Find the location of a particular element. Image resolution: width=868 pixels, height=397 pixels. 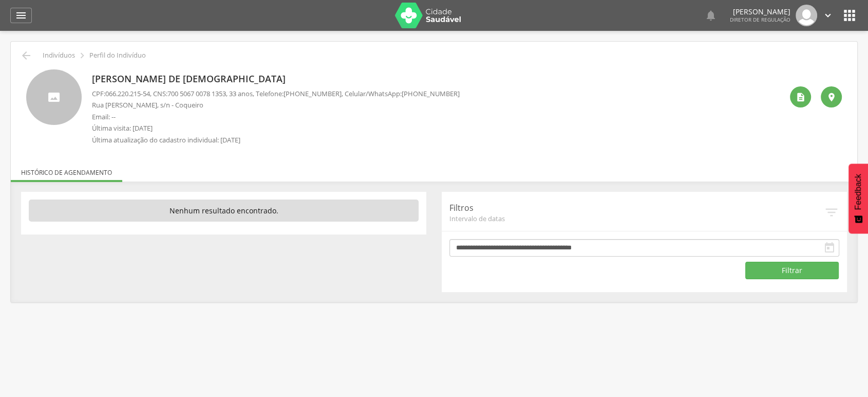

span: 066.220.215-54 is located at coordinates (128, 93).